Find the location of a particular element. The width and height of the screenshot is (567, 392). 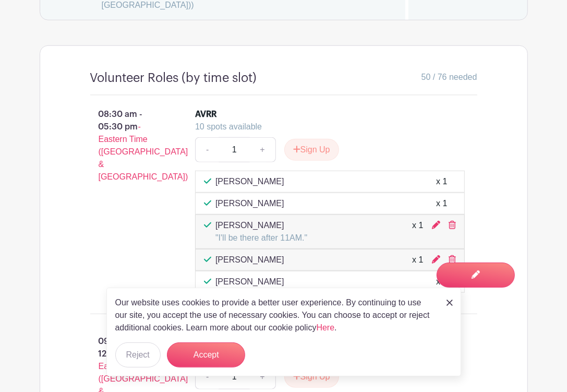

div: AVRR is located at coordinates (205, 115).